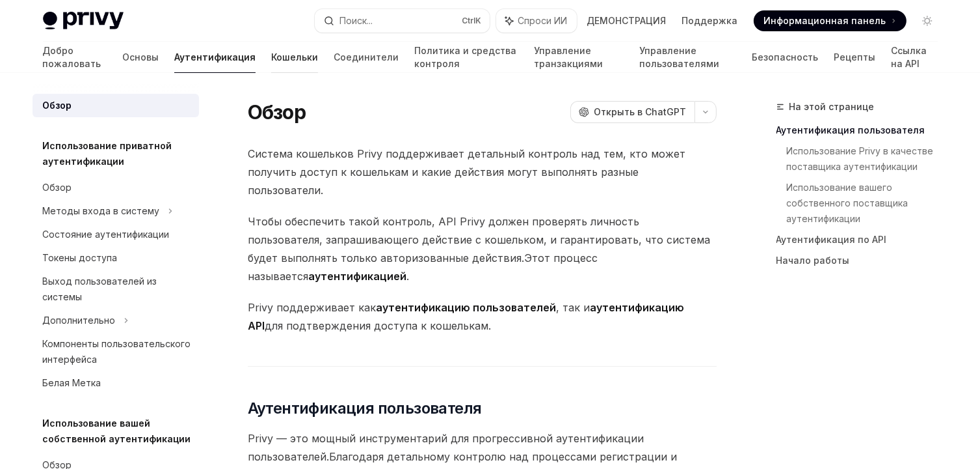 The width and height of the screenshot is (980, 469). Describe the element at coordinates (863, 261) in the screenshot. I see `a: Начало работы` at that location.